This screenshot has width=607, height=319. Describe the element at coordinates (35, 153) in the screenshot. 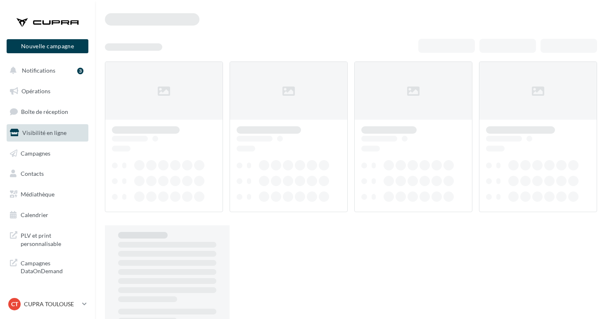

I see `span: Campagnes` at that location.